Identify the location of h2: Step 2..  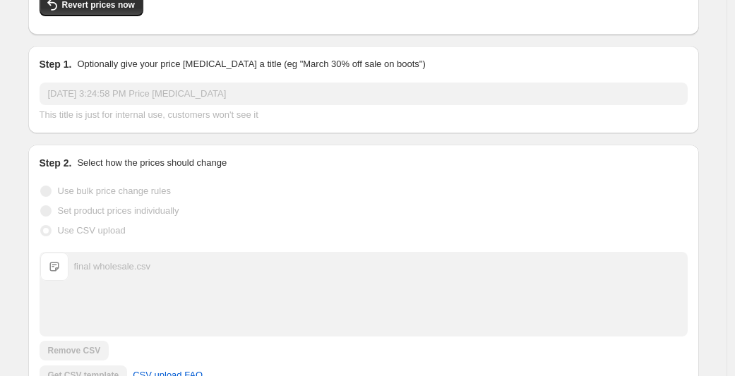
(56, 163).